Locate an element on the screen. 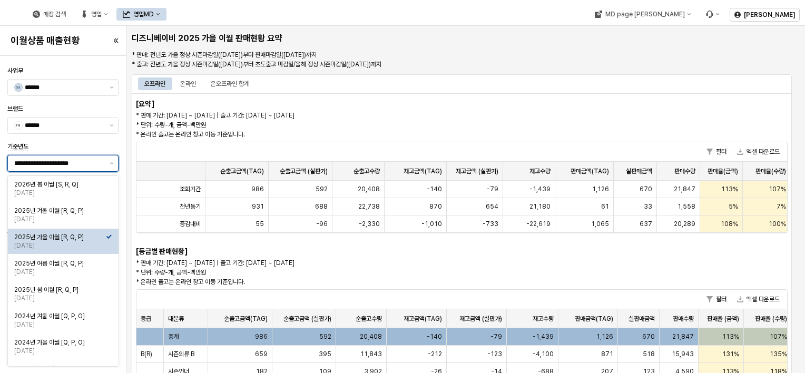  span: 871 is located at coordinates (607, 354).